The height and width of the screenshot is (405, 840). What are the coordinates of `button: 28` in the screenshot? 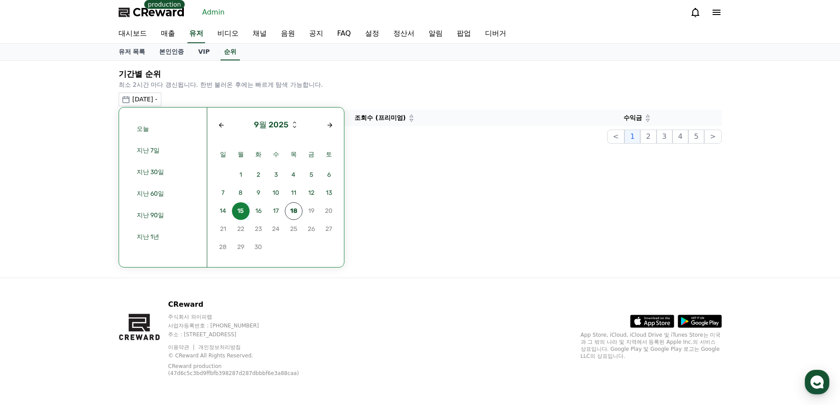 It's located at (223, 247).